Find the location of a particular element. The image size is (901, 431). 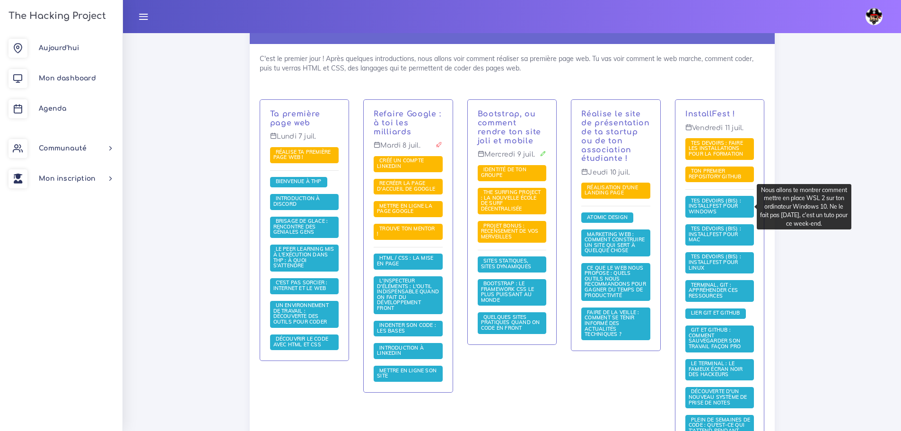

a: Introduction à Discord is located at coordinates (296, 201).